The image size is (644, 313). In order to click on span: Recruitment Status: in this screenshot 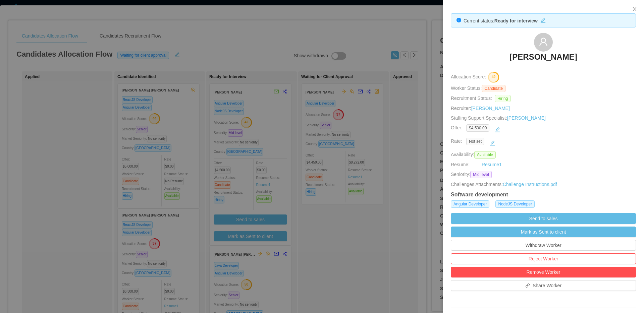, I will do `click(471, 98)`.